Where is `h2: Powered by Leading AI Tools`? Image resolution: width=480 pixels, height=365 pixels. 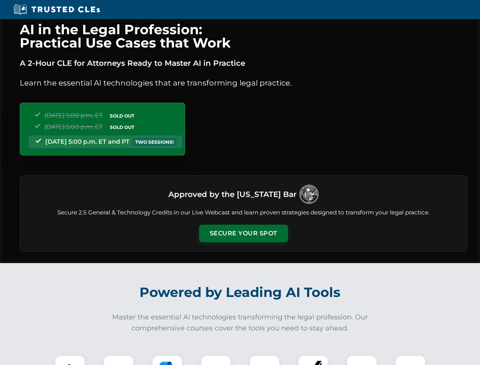
h2: Powered by Leading AI Tools is located at coordinates (240, 292).